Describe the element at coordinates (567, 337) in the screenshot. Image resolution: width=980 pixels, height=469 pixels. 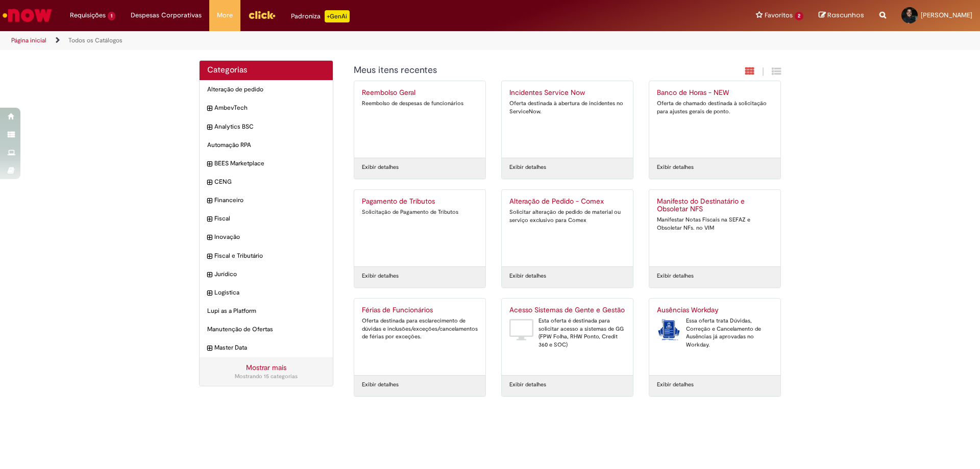
I see `a: Acesso Sistemas de Gente e Gestão Acesso Sistemas de Gente e Gestão Esta oferta é destinada para ...` at that location.